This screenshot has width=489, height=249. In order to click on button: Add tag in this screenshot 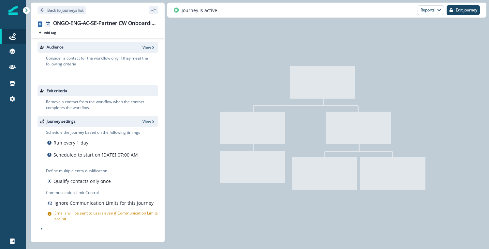, I will do `click(47, 33)`.